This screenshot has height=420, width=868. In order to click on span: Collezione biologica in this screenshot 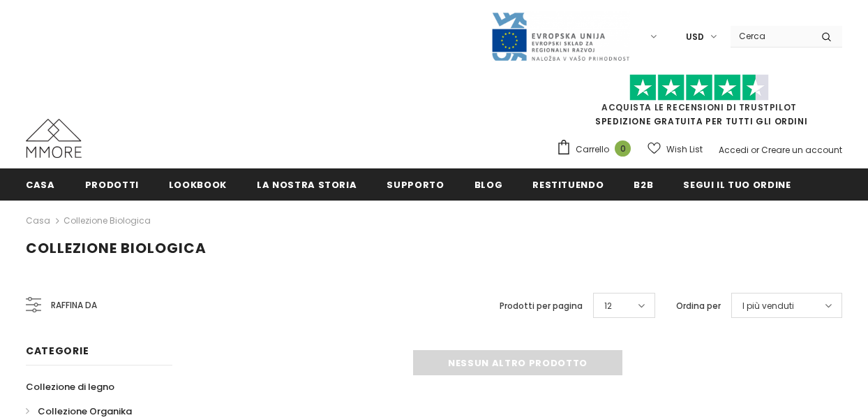, I will do `click(116, 248)`.